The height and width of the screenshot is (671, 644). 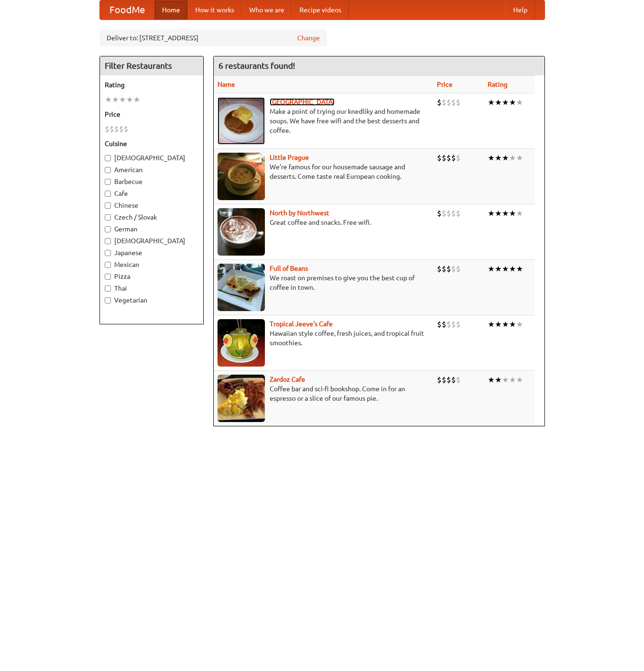 I want to click on img: czechpoint.jpg, so click(x=241, y=121).